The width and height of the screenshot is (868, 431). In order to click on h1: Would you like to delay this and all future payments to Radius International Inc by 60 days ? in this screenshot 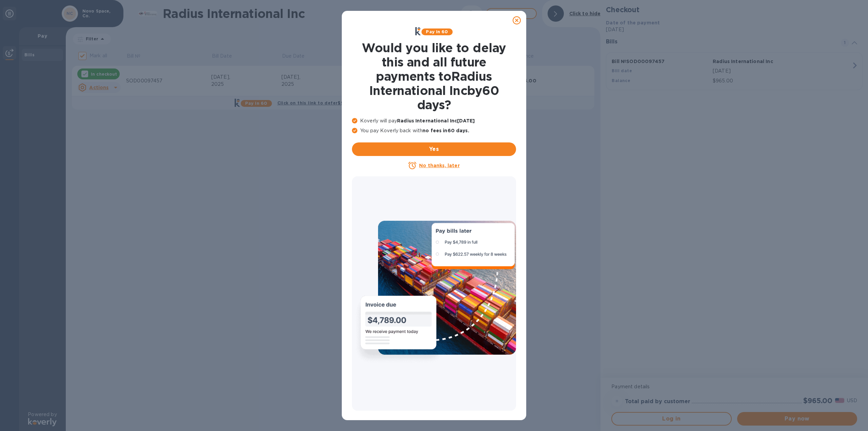, I will do `click(434, 76)`.